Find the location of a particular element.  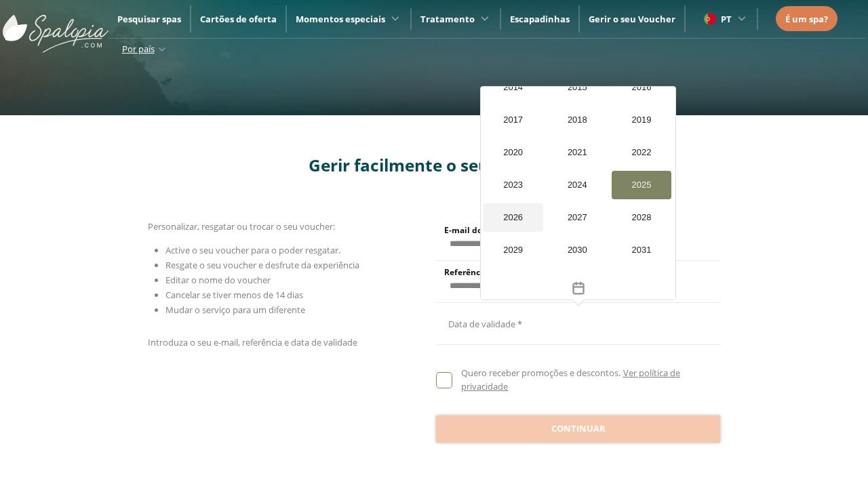

div: 2016 is located at coordinates (642, 88).